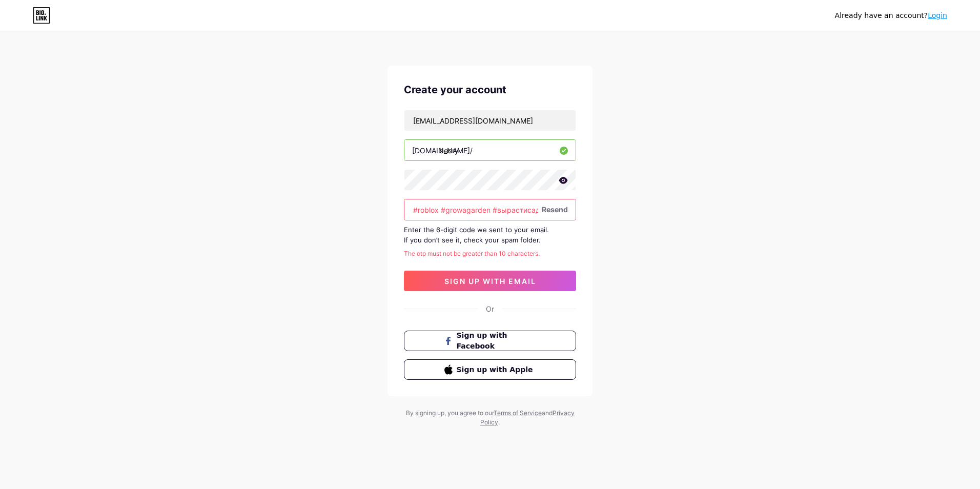 The image size is (980, 489). I want to click on div: Or, so click(490, 309).